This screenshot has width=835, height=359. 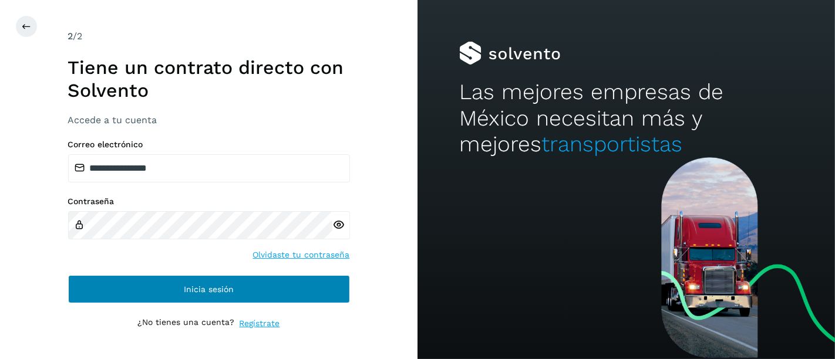 What do you see at coordinates (209, 144) in the screenshot?
I see `label: Correo electrónico` at bounding box center [209, 144].